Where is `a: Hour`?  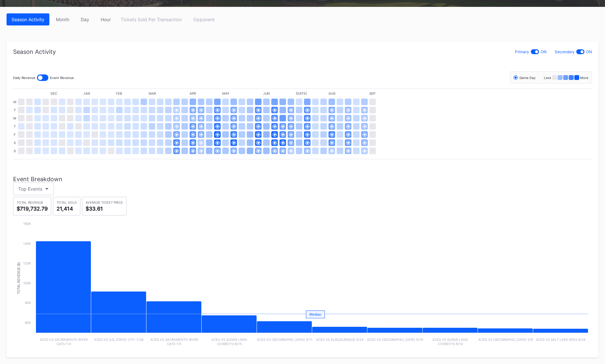 a: Hour is located at coordinates (105, 19).